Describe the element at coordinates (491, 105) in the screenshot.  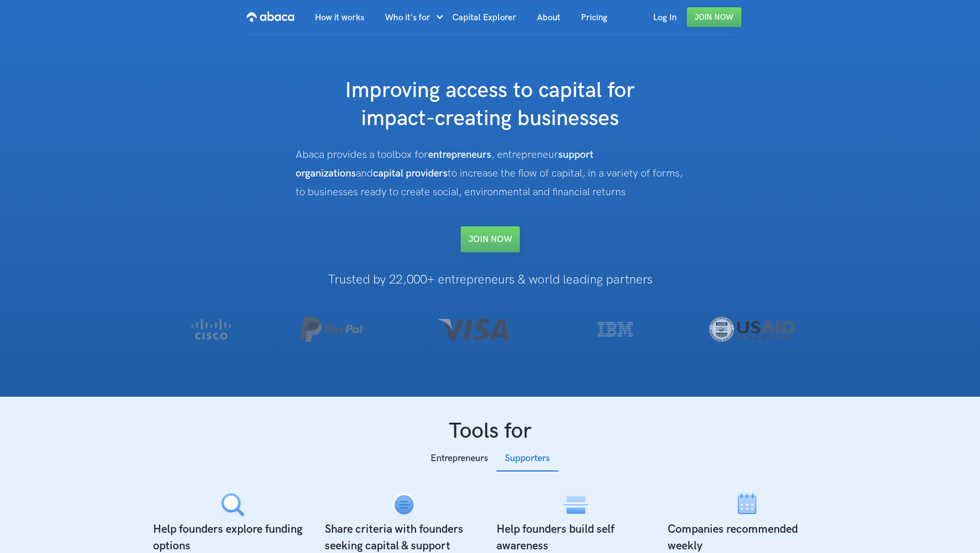
I see `h1: Improving access to capital for impact-creating businesses` at that location.